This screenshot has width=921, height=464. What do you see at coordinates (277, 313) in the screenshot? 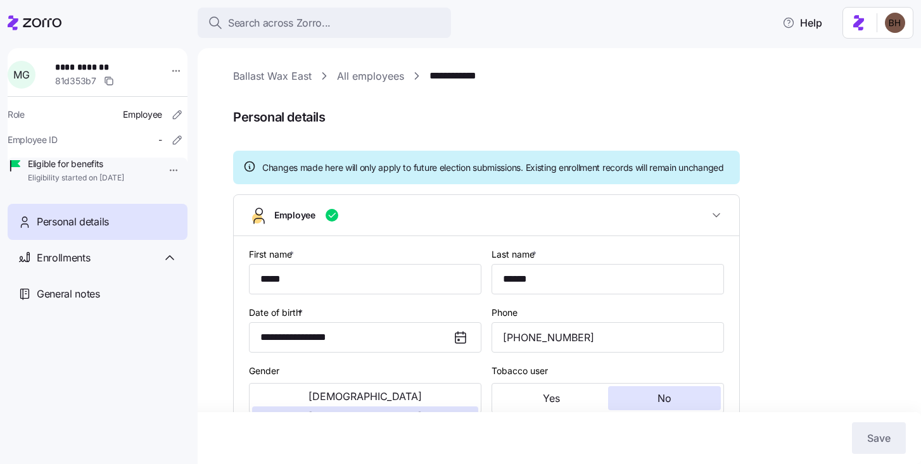
I see `label: Date of birth` at bounding box center [277, 313].